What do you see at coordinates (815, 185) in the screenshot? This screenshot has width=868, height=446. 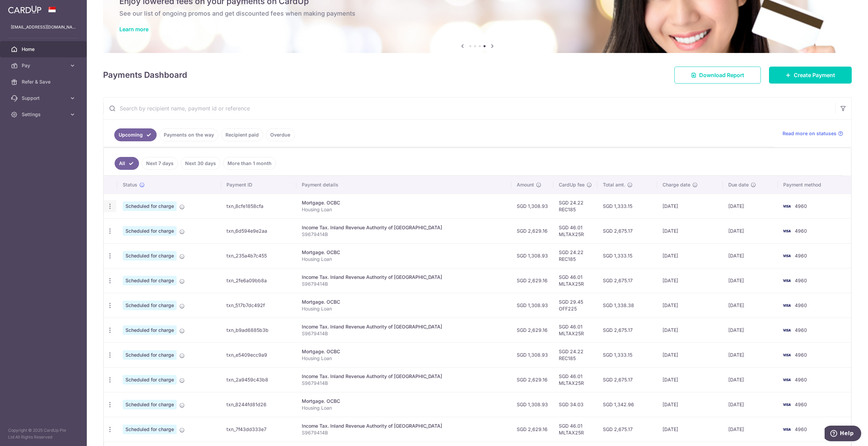 I see `th: Payment method` at bounding box center [815, 185].